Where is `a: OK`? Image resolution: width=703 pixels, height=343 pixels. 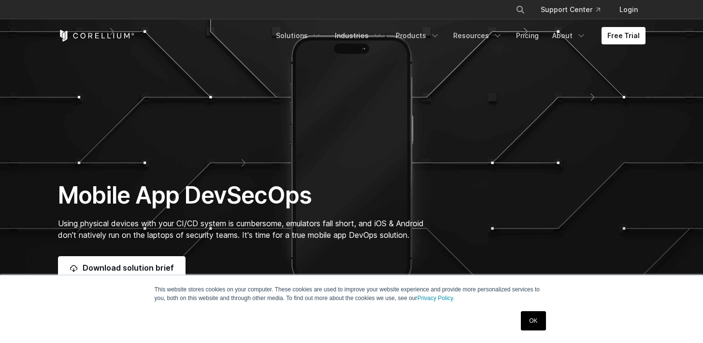 a: OK is located at coordinates (533, 321).